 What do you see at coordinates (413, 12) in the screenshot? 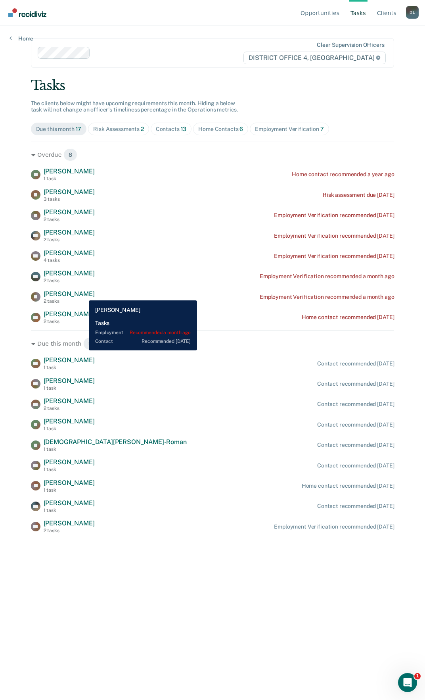
I see `button: Profile dropdown button` at bounding box center [413, 12].